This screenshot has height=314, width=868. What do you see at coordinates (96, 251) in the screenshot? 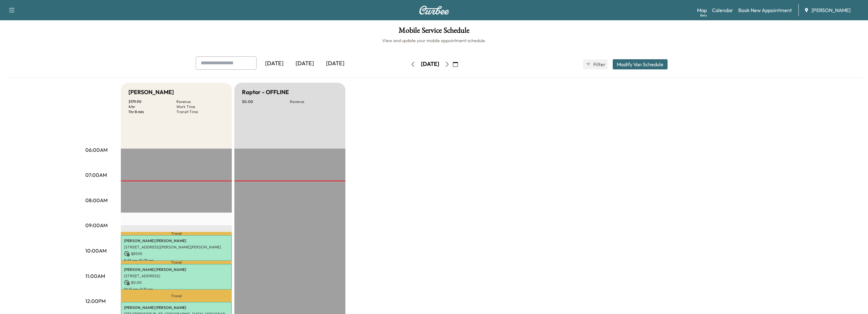
I see `p: 10:00AM` at bounding box center [96, 251].